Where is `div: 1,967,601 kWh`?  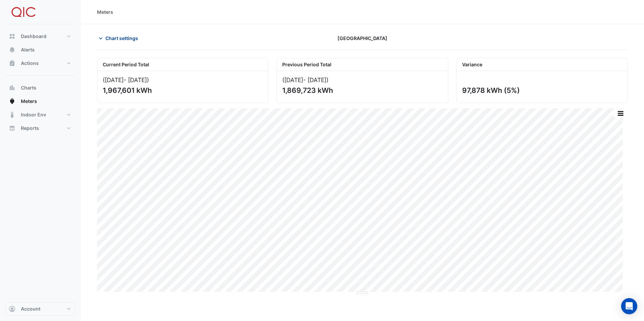
div: 1,967,601 kWh is located at coordinates (182, 91).